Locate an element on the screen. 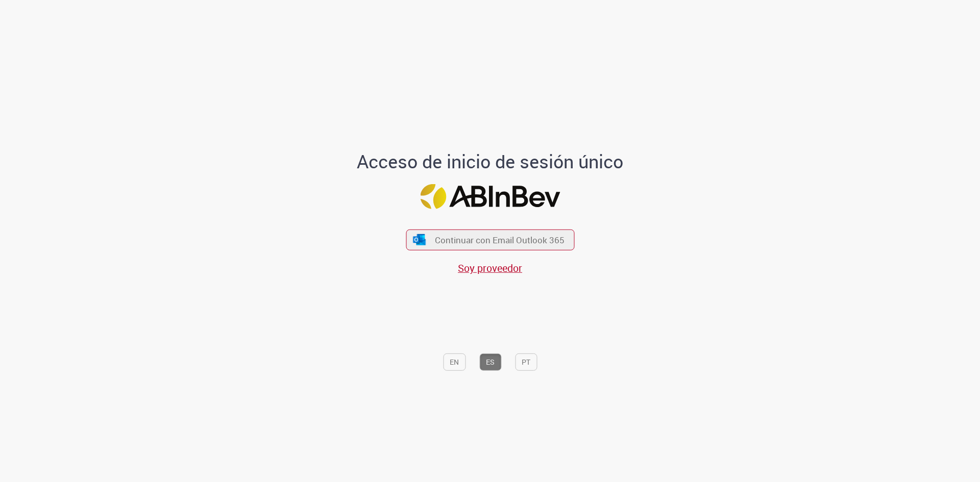  button: PT is located at coordinates (525, 362).